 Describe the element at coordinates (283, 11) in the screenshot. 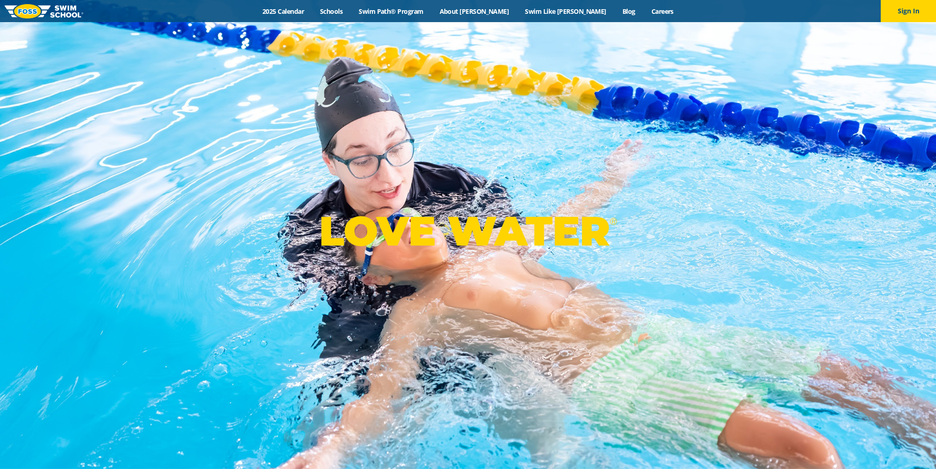

I see `a: 2025 Calendar` at that location.